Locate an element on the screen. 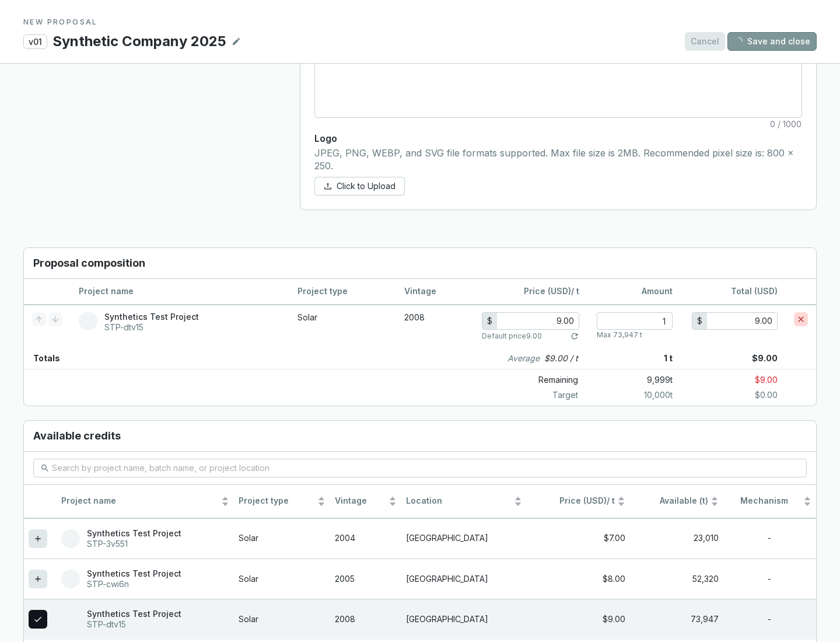 The image size is (840, 642). span: / t is located at coordinates (573, 500).